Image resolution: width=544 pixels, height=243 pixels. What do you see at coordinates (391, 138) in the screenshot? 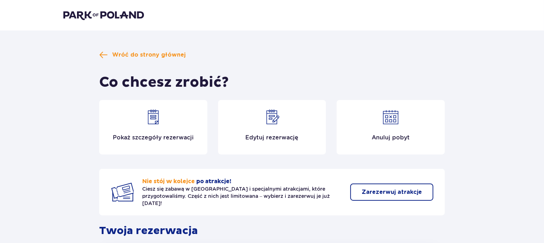
I see `p: Anuluj pobyt` at bounding box center [391, 138].